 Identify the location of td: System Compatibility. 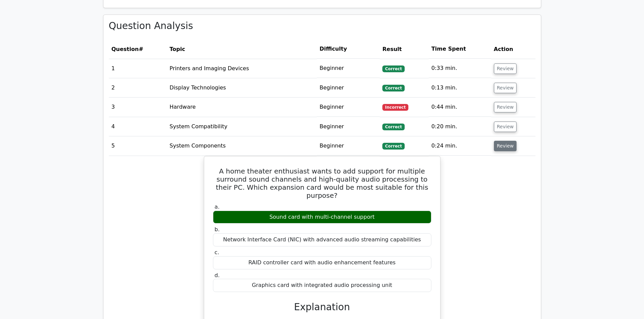
(242, 127).